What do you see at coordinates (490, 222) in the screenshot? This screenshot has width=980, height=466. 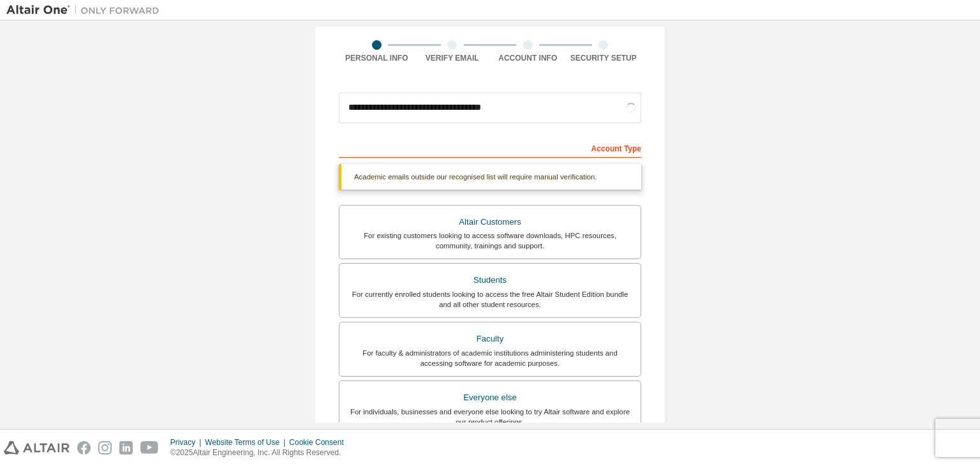 I see `div: Altair Customers` at bounding box center [490, 222].